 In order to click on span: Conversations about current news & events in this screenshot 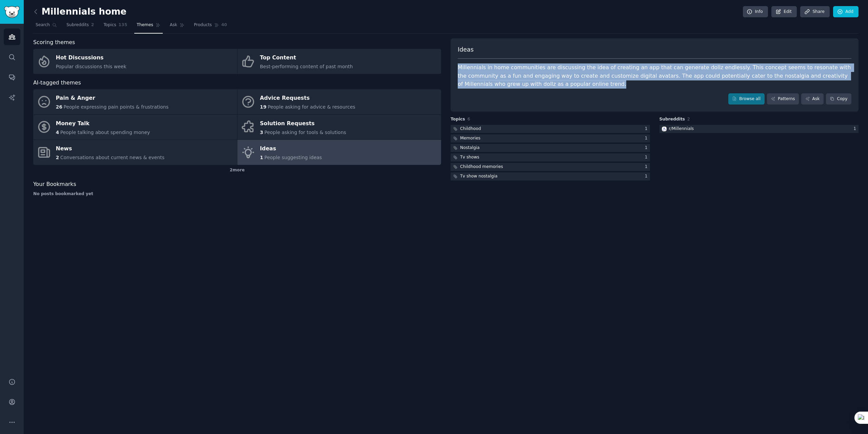, I will do `click(113, 158)`.